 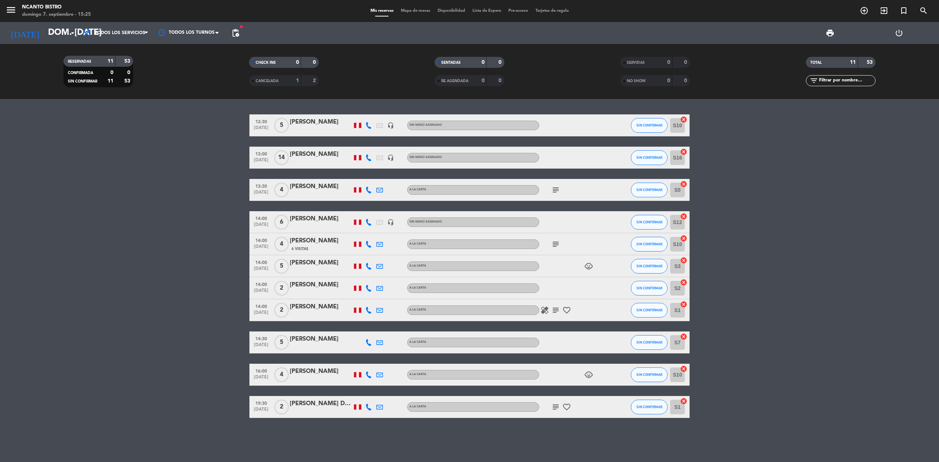 What do you see at coordinates (261, 338) in the screenshot?
I see `span: 14:30` at bounding box center [261, 338].